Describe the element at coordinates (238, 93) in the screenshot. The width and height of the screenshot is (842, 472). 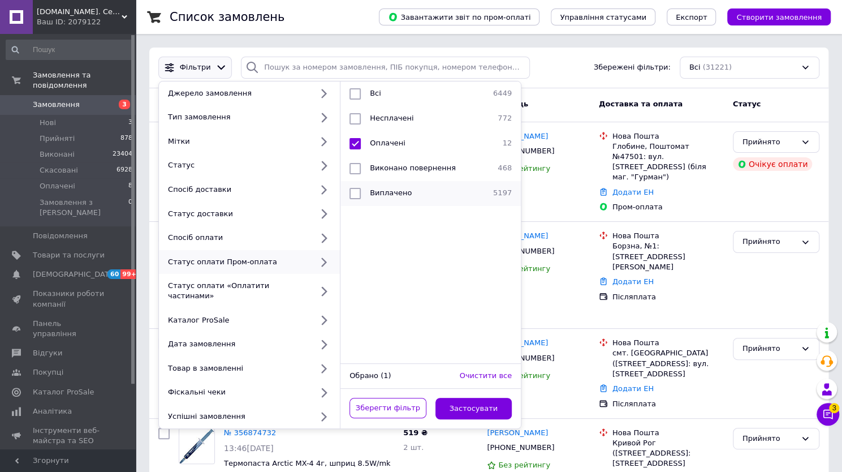
I see `div: Джерело замовлення` at that location.